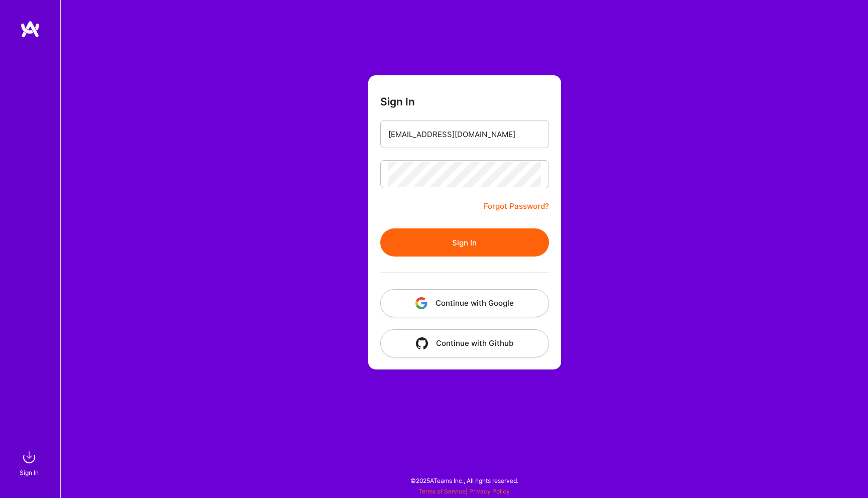 The width and height of the screenshot is (868, 498). Describe the element at coordinates (397, 102) in the screenshot. I see `h3: Sign In` at that location.